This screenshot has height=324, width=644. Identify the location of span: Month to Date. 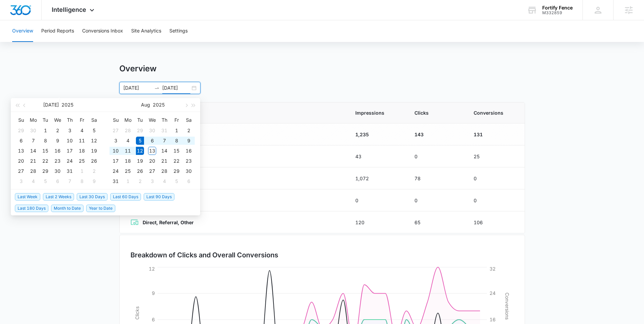
(67, 208).